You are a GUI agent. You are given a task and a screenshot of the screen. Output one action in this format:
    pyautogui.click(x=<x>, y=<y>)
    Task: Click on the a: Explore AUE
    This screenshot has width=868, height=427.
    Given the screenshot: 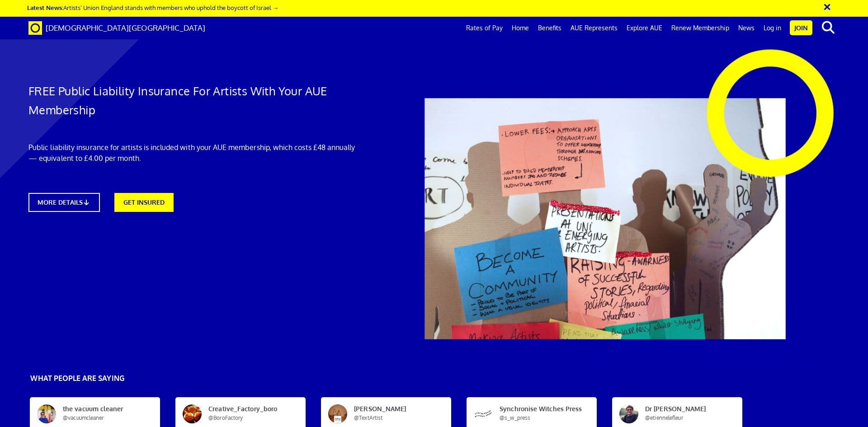 What is the action you would take?
    pyautogui.click(x=644, y=28)
    